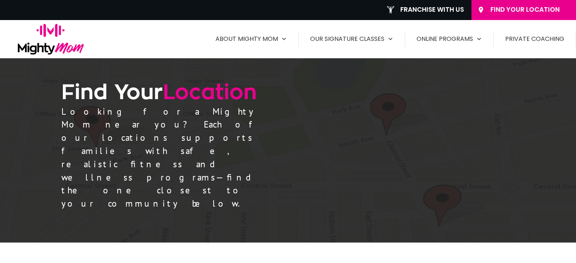 This screenshot has height=263, width=576. What do you see at coordinates (51, 39) in the screenshot?
I see `img: logo-mighty-mom-full` at bounding box center [51, 39].